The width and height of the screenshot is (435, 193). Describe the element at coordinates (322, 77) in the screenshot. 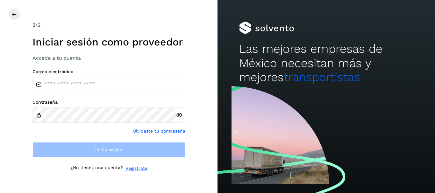

I see `span: transportistas` at that location.